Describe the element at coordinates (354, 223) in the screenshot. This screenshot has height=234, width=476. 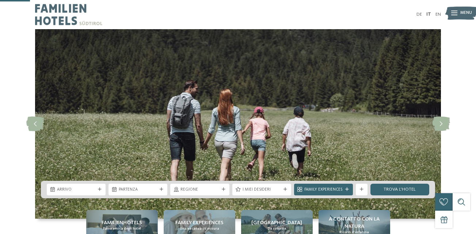
I see `span: A contatto con la natura` at that location.